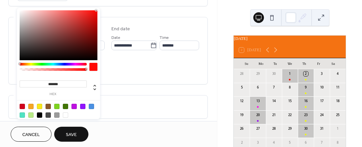  Describe the element at coordinates (242, 129) in the screenshot. I see `div: 26` at that location.